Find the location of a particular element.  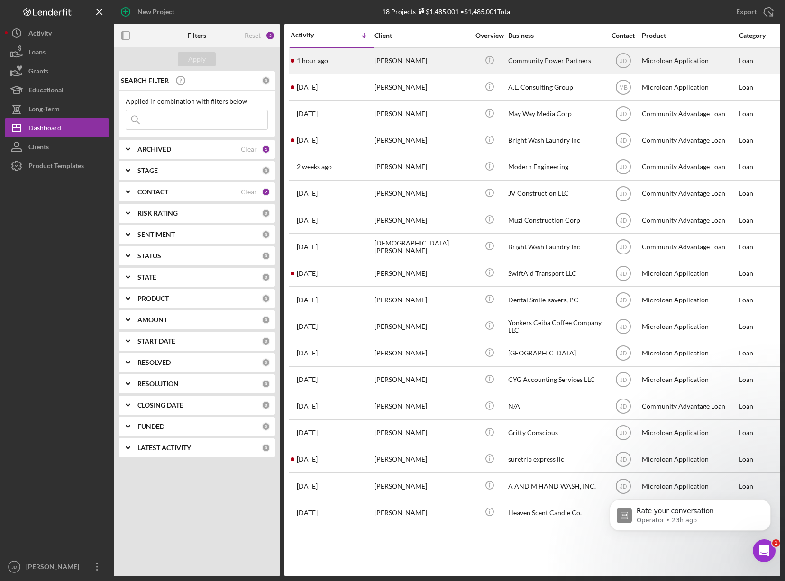

time: 2025-08-17 22:46 is located at coordinates (307, 327).